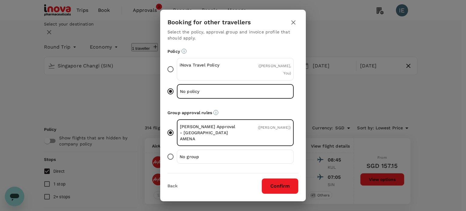 Image resolution: width=466 pixels, height=211 pixels. Describe the element at coordinates (233, 35) in the screenshot. I see `p: Select the policy, approval group and invoice profile that should apply.` at that location.